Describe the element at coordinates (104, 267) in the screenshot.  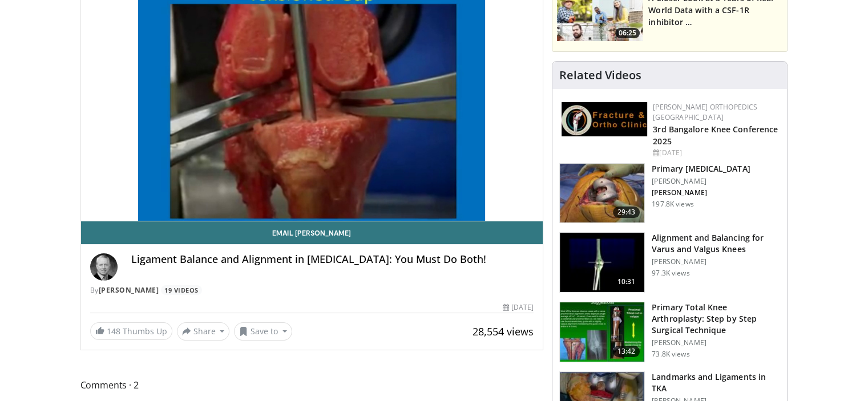
I see `img: Avatar` at that location.